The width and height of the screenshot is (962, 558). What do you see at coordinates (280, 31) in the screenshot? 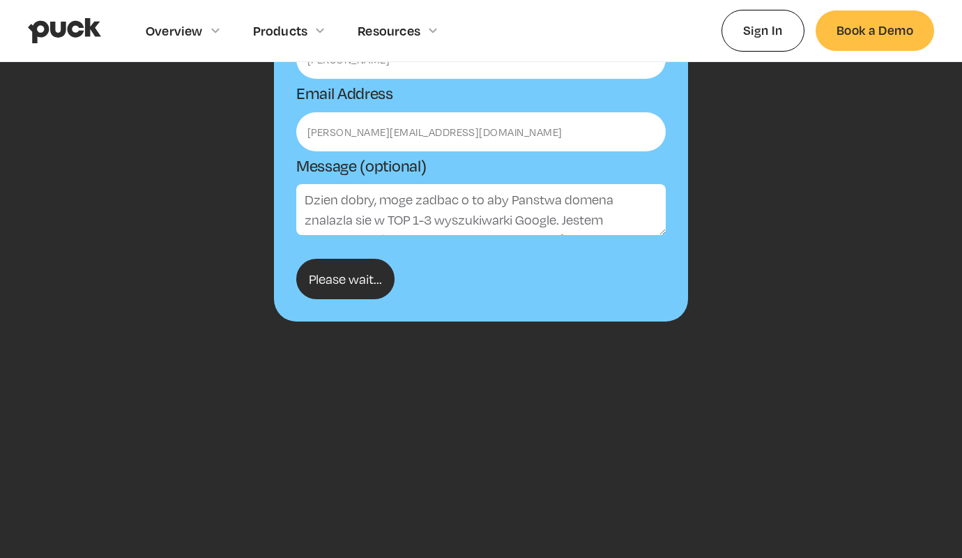
I see `div: Products` at bounding box center [280, 31].